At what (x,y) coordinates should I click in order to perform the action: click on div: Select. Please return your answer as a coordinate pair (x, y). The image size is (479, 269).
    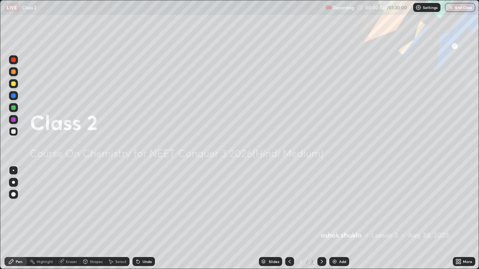
    Looking at the image, I should click on (121, 262).